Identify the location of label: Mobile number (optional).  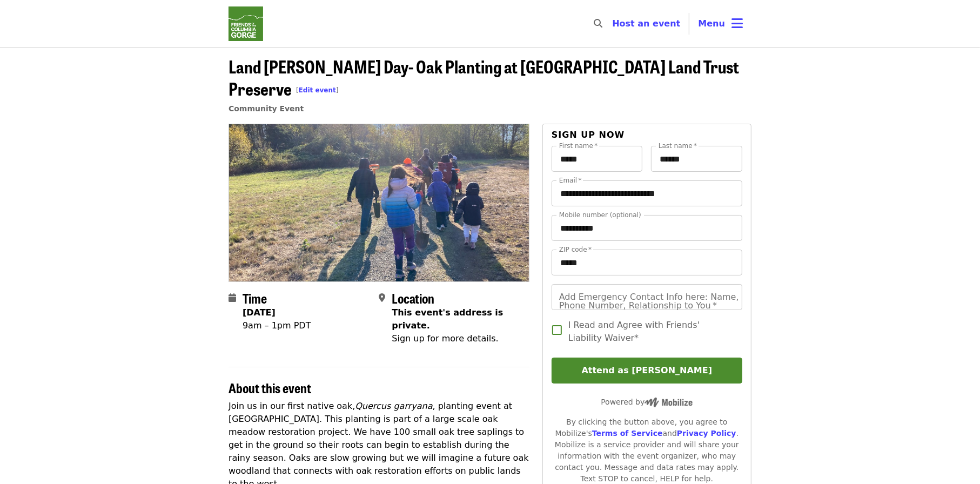
(600, 215).